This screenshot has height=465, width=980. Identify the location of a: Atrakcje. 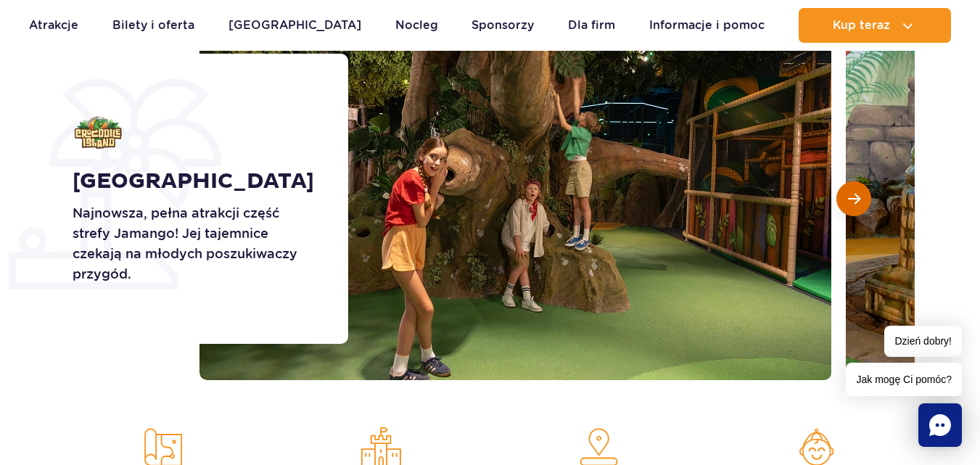
(53, 26).